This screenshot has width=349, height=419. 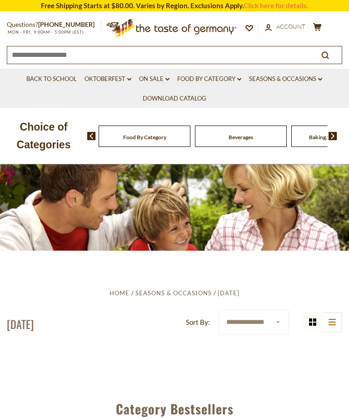 I want to click on span: Account, so click(x=291, y=26).